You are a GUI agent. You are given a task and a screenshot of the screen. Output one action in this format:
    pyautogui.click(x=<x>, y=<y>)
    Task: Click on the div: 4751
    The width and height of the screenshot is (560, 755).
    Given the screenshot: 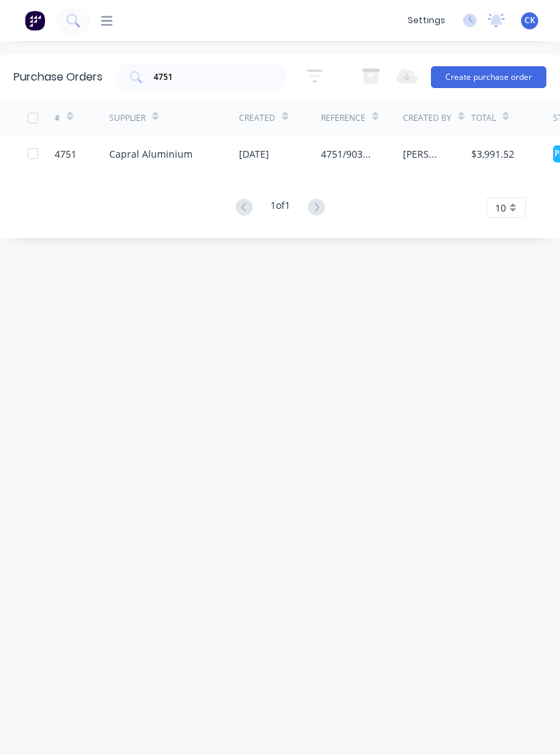 What is the action you would take?
    pyautogui.click(x=66, y=154)
    